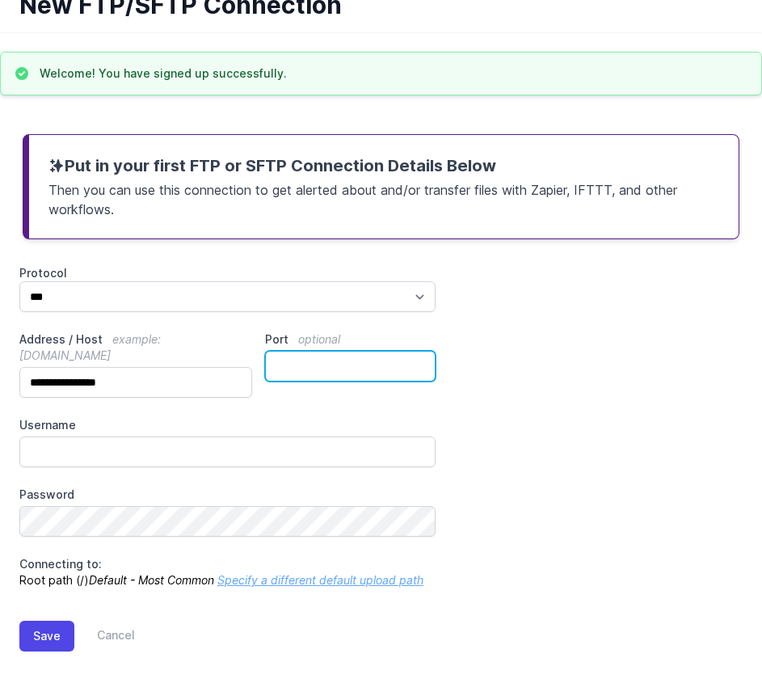  I want to click on p: Root path (/), so click(227, 572).